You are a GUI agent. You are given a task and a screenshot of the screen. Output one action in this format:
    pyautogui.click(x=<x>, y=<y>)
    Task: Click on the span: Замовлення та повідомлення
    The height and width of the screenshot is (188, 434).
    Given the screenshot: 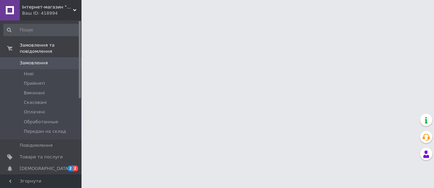 What is the action you would take?
    pyautogui.click(x=51, y=48)
    